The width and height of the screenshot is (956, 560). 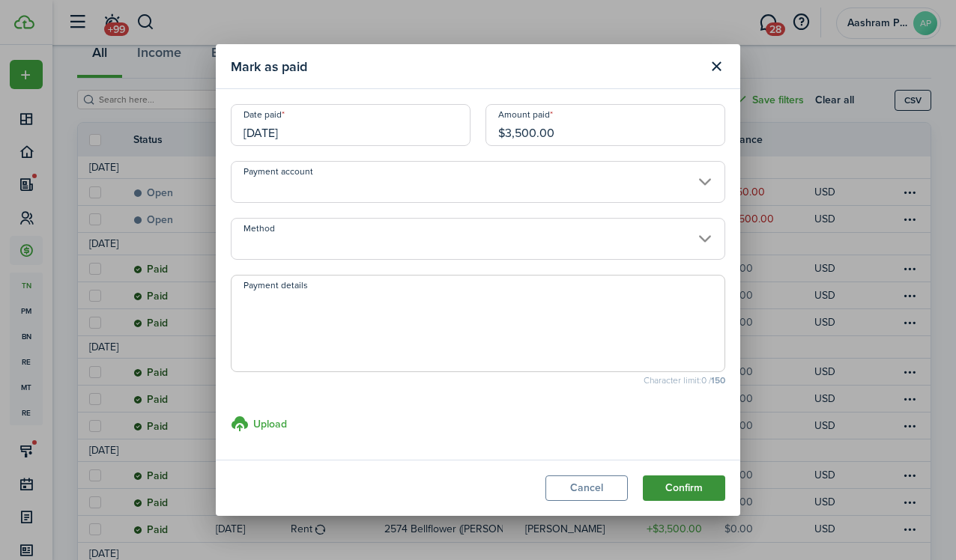 What do you see at coordinates (716, 66) in the screenshot?
I see `button: Close modal` at bounding box center [716, 66].